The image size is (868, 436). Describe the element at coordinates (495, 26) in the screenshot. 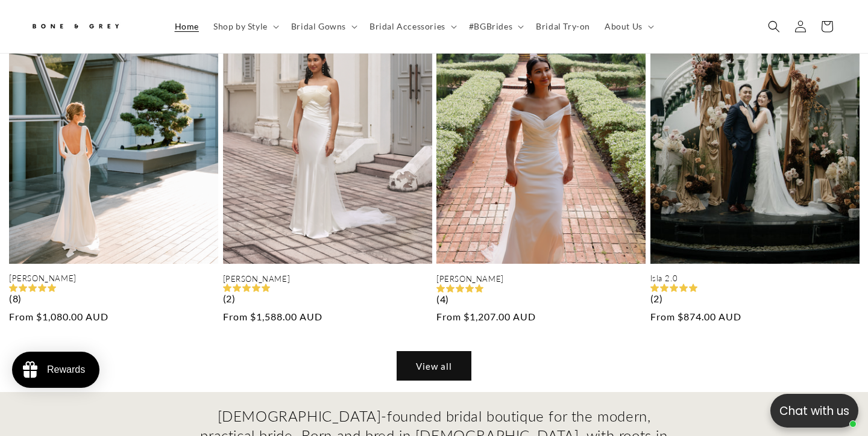

I see `summary: #BGBrides` at that location.